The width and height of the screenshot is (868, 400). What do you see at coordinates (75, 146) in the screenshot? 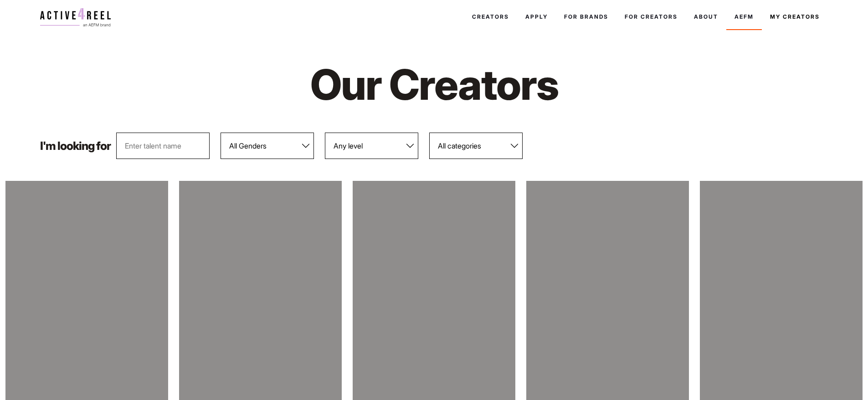
I see `p: I'm looking for` at bounding box center [75, 146].